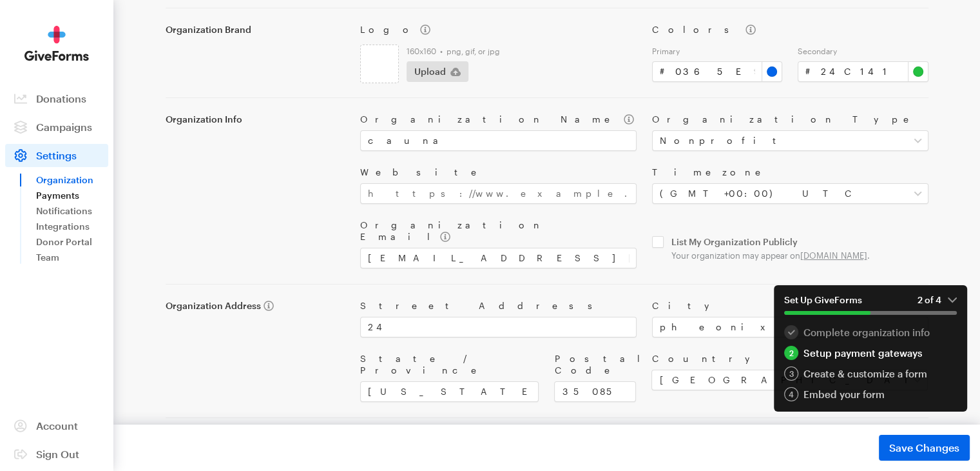 The height and width of the screenshot is (471, 980). I want to click on label: Street Address, so click(498, 306).